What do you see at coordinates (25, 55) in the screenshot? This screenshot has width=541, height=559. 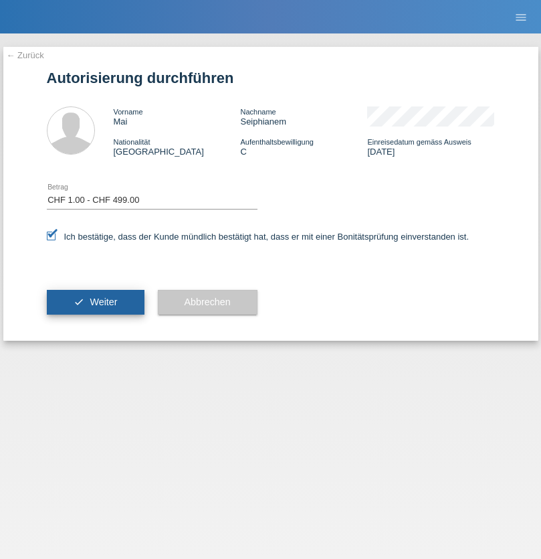 I see `a: ← Zurück` at bounding box center [25, 55].